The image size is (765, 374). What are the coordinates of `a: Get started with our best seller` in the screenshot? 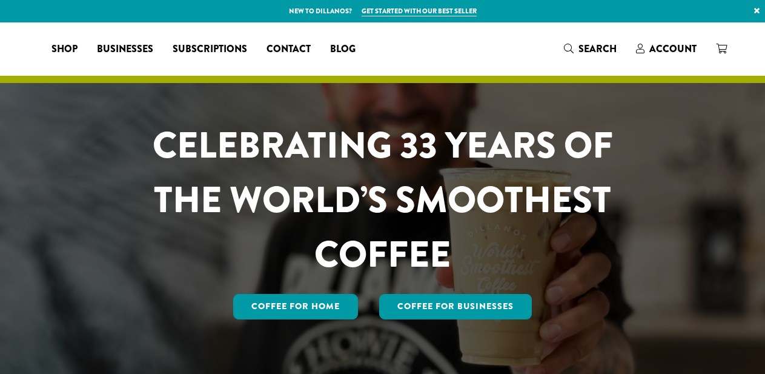 It's located at (419, 11).